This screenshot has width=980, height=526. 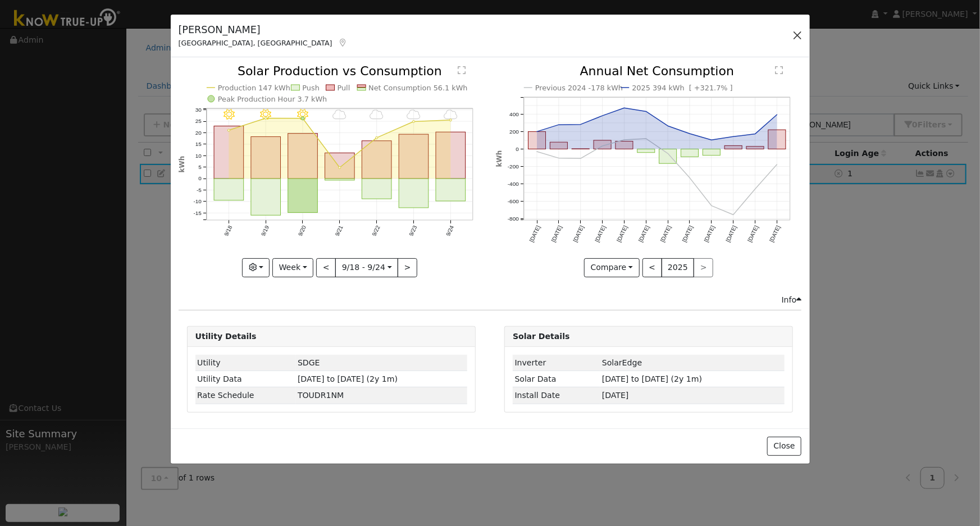 I want to click on text: 15, so click(x=199, y=144).